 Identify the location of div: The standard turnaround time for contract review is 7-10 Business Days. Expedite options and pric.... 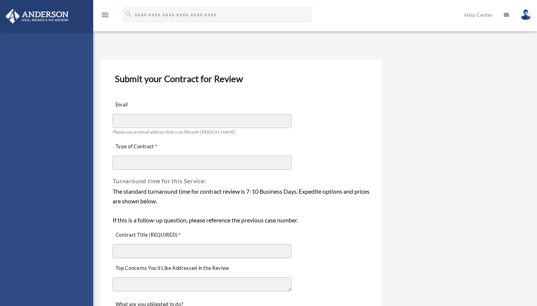
(241, 206).